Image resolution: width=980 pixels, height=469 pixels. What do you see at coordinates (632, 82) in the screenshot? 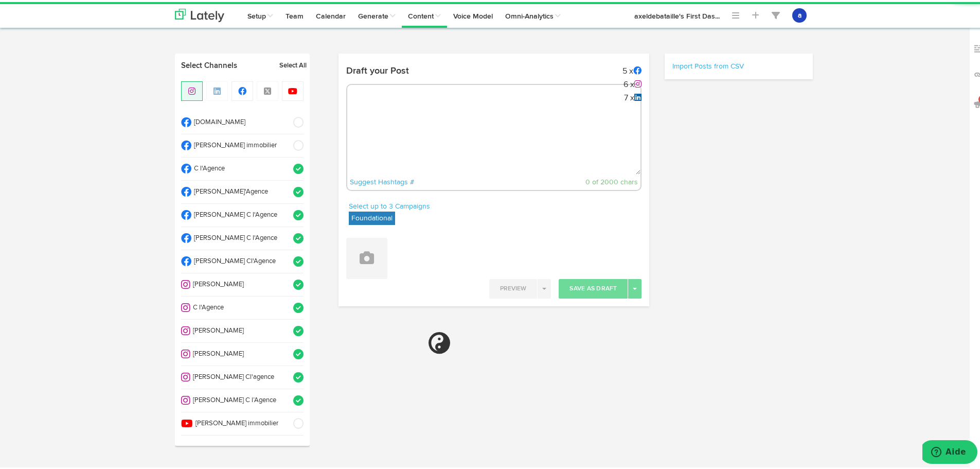
I see `p: 6 x` at bounding box center [632, 82].